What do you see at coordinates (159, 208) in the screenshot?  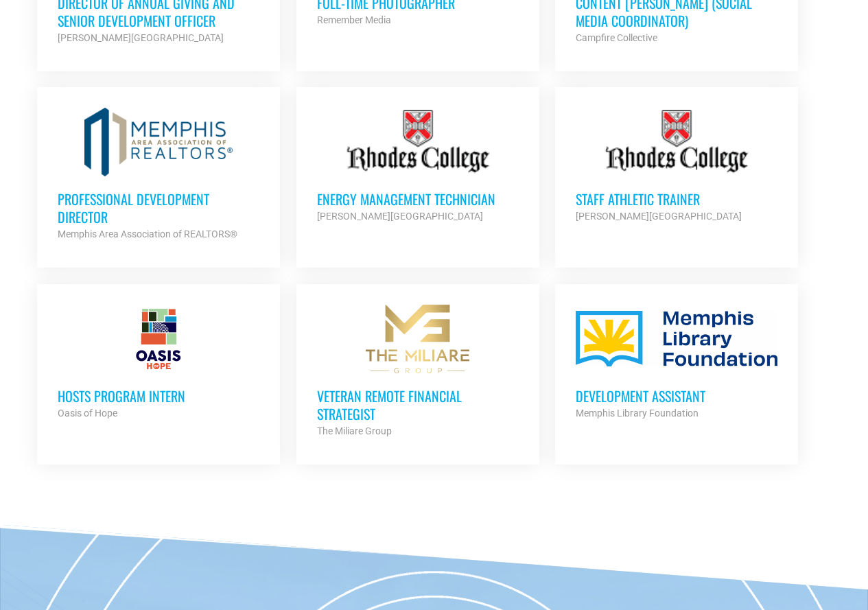 I see `h3: Professional Development Director` at bounding box center [159, 208].